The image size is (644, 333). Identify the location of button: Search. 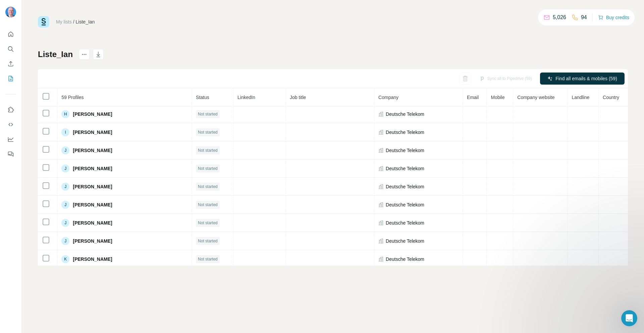
(11, 49).